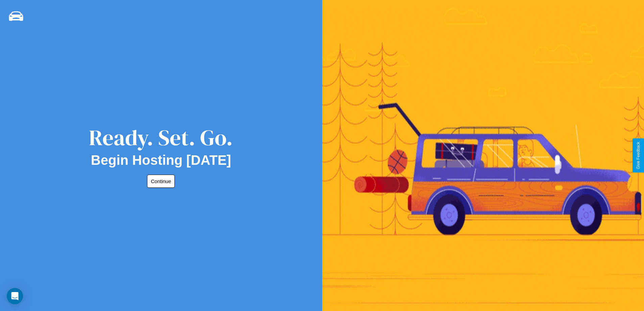  Describe the element at coordinates (638, 155) in the screenshot. I see `div: Give Feedback` at that location.